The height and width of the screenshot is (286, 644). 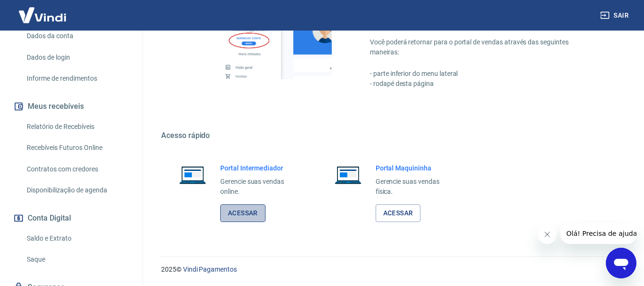 What do you see at coordinates (484, 84) in the screenshot?
I see `p: - rodapé desta página` at bounding box center [484, 84].